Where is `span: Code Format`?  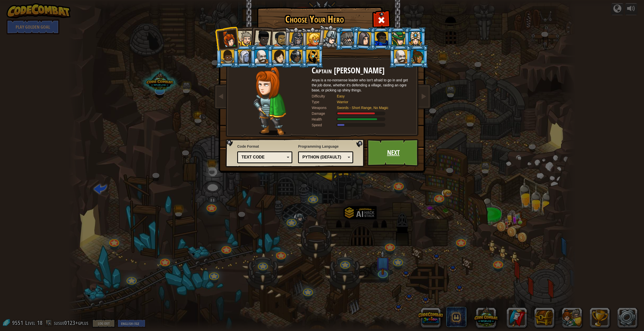
span: Code Format is located at coordinates (265, 146).